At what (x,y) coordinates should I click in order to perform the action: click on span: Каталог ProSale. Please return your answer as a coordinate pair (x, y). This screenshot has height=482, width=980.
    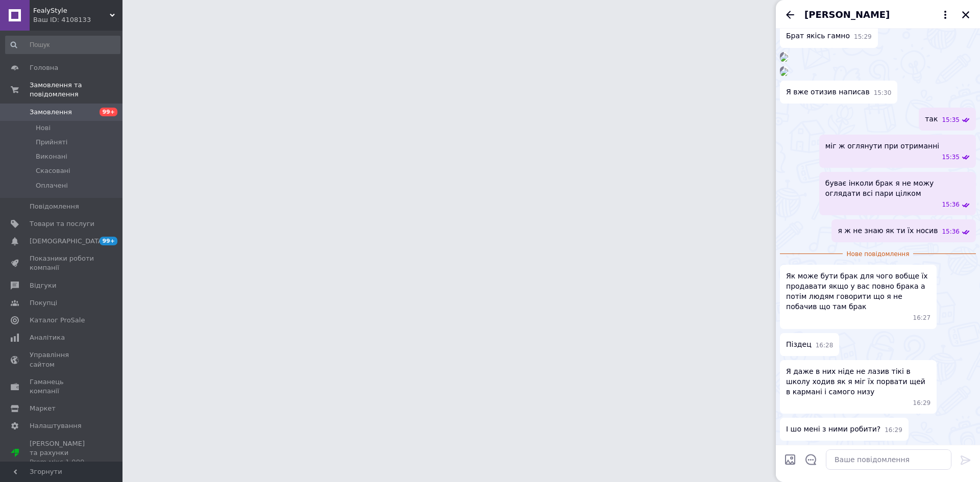
    Looking at the image, I should click on (57, 320).